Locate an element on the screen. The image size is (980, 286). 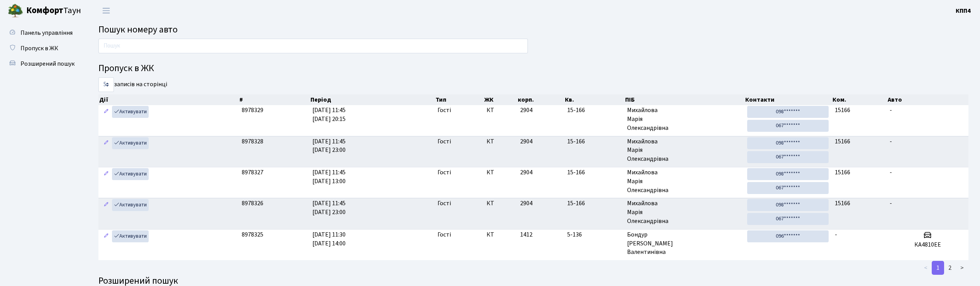
select: записів на сторінці is located at coordinates (106, 85).